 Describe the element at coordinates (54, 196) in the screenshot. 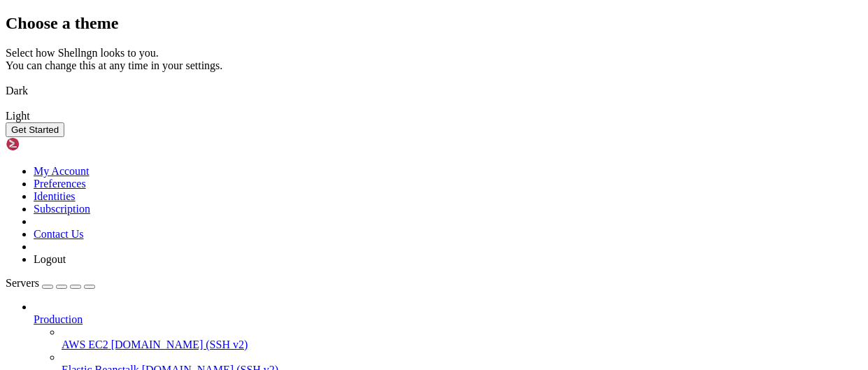

I see `a: Identities` at that location.